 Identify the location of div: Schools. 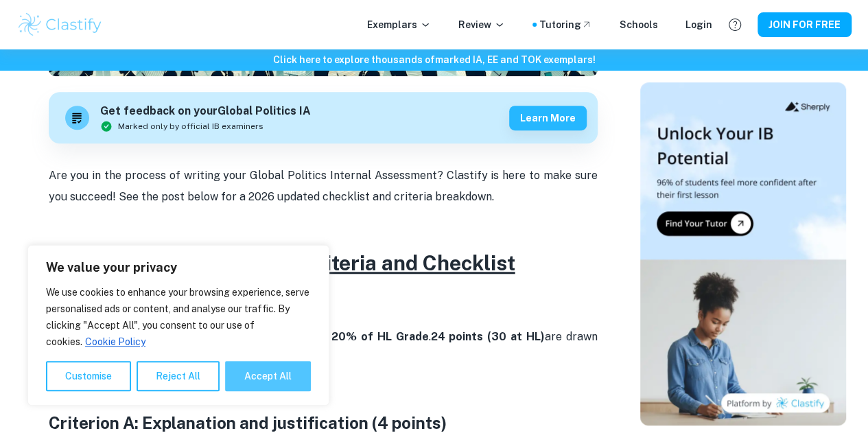
(639, 25).